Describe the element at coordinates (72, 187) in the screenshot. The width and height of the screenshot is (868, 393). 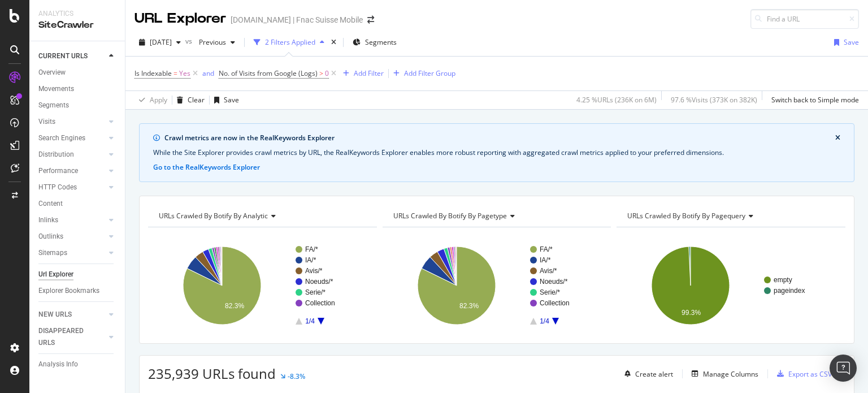
I see `a: HTTP Codes` at that location.